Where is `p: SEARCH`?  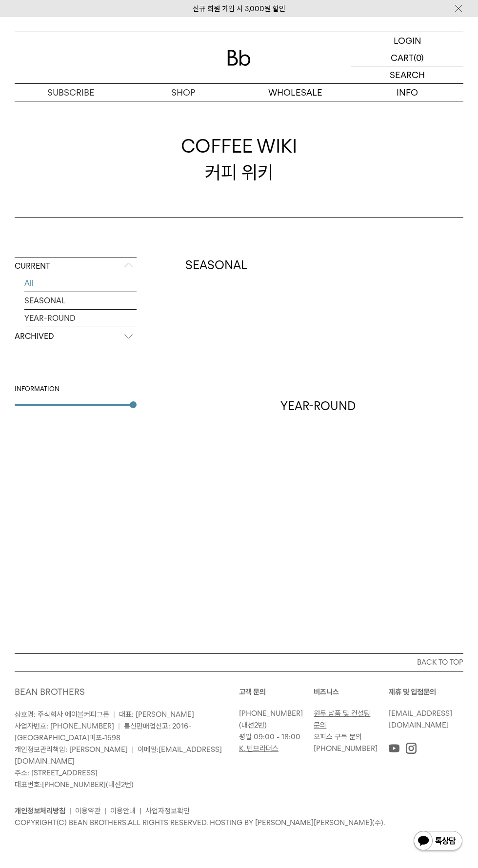 p: SEARCH is located at coordinates (408, 74).